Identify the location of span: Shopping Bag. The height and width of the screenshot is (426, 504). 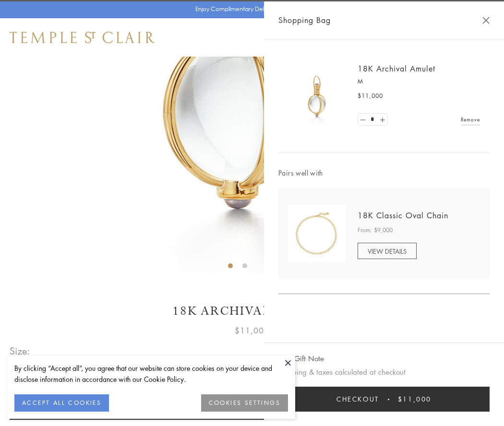
(304, 20).